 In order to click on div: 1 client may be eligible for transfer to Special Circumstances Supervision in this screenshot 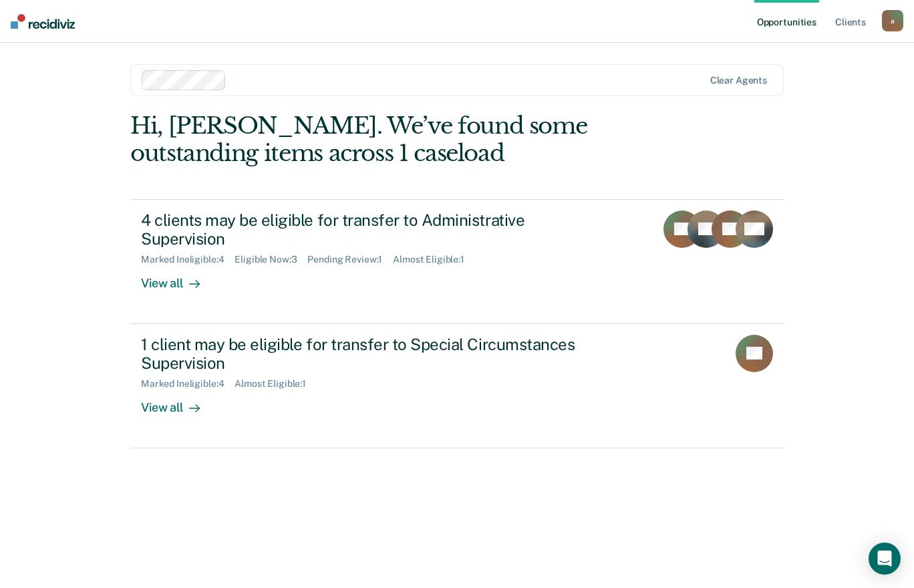, I will do `click(375, 354)`.